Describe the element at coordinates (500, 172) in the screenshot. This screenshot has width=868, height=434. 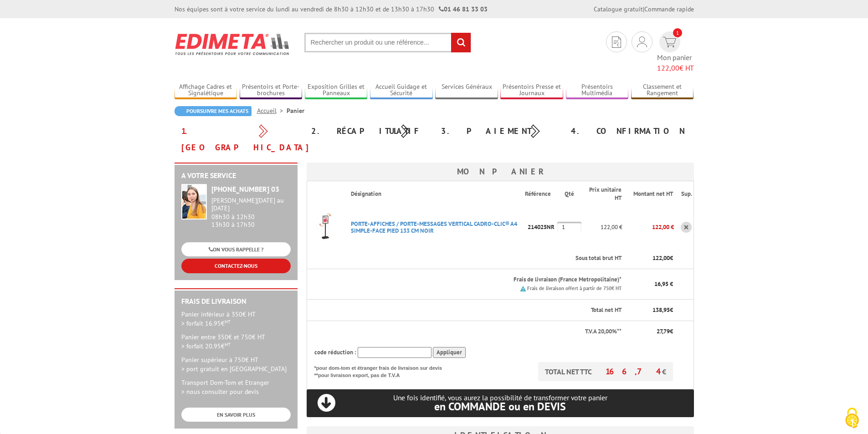
I see `h3: Mon panier` at that location.